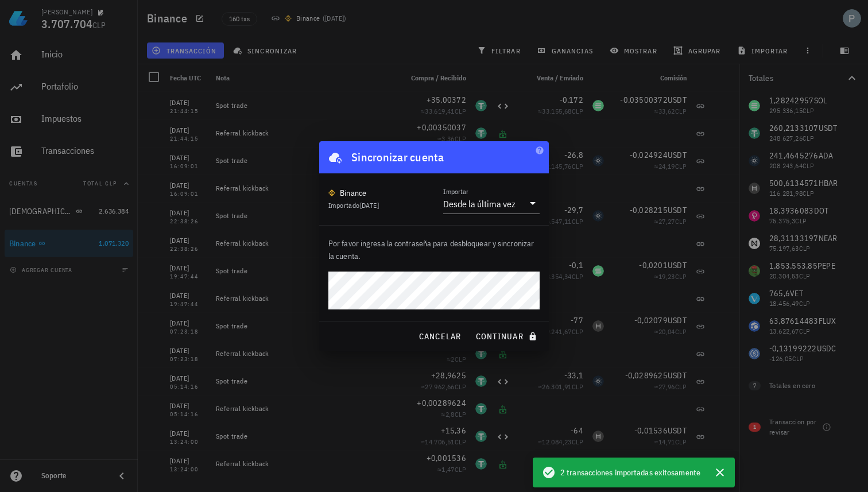 This screenshot has width=868, height=492. I want to click on div: ImportarDesde la última vez, so click(491, 204).